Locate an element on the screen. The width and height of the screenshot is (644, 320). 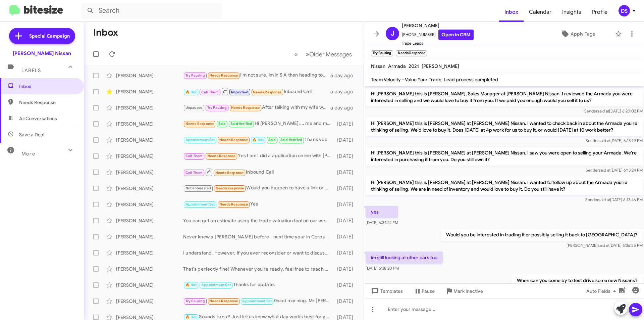
span: Appointment Set is located at coordinates (200, 204).